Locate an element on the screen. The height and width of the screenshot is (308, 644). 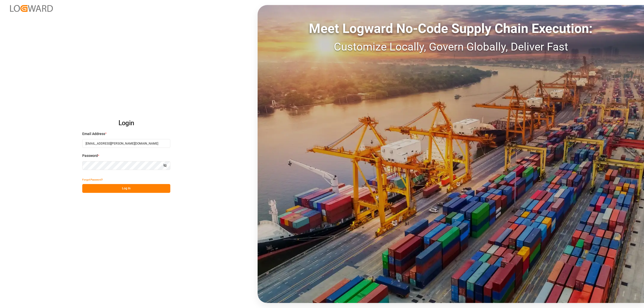
span: Password is located at coordinates (90, 155).